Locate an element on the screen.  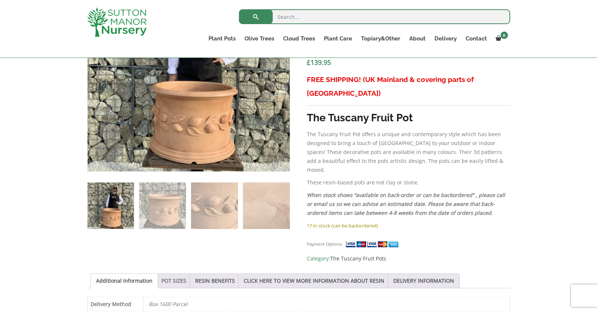
input: Search... is located at coordinates (375, 17).